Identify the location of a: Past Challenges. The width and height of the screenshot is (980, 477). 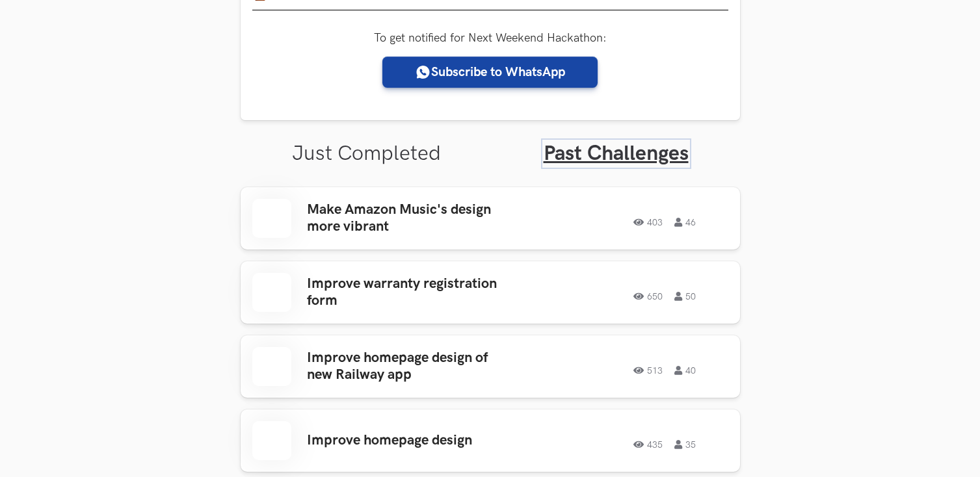
(616, 154).